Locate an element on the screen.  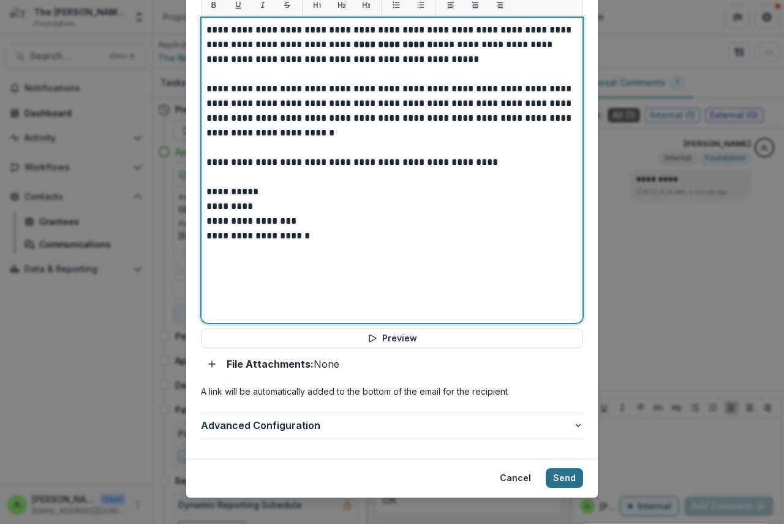
button: Advanced Configuration is located at coordinates (392, 425).